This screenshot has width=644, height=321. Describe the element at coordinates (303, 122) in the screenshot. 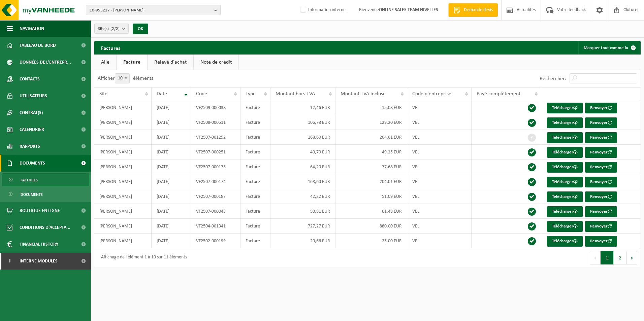

I see `td: 106,78 EUR` at that location.